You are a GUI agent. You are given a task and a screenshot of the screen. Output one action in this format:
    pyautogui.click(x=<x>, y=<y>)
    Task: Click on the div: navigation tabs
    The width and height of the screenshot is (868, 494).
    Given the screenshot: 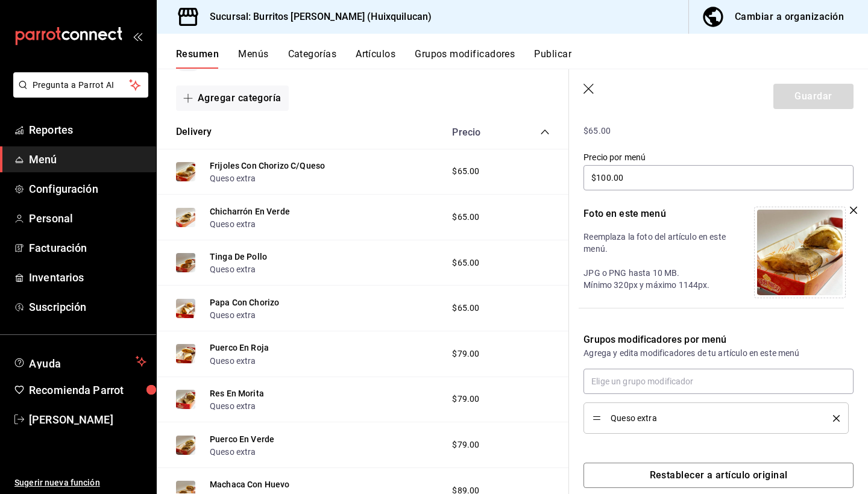 What is the action you would take?
    pyautogui.click(x=522, y=59)
    